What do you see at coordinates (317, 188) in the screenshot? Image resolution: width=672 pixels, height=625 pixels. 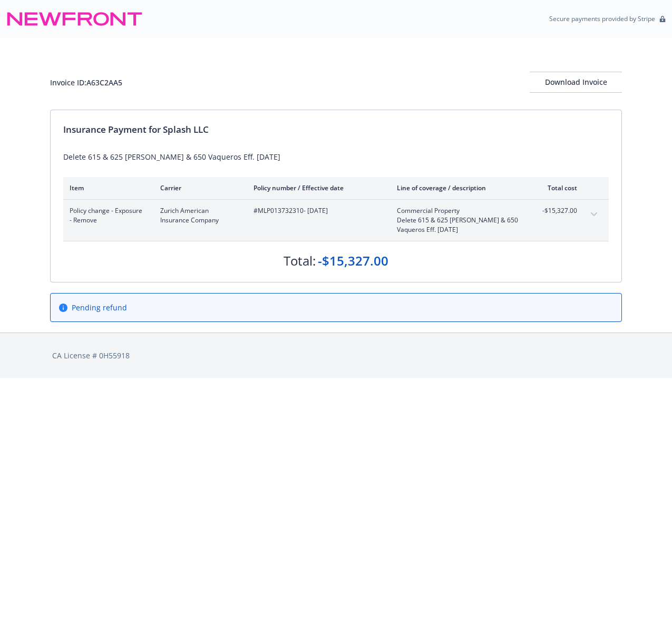 I see `div: Policy number / Effective date` at bounding box center [317, 188].